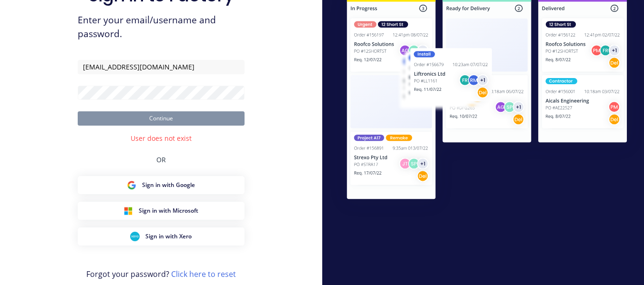 The width and height of the screenshot is (644, 285). What do you see at coordinates (131, 185) in the screenshot?
I see `img: Google Sign in` at bounding box center [131, 185].